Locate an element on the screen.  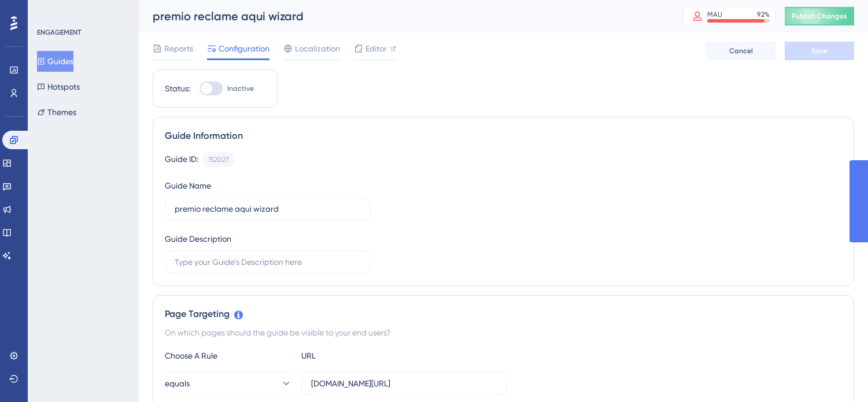
input: Type your Guide’s Description here is located at coordinates (268, 262).